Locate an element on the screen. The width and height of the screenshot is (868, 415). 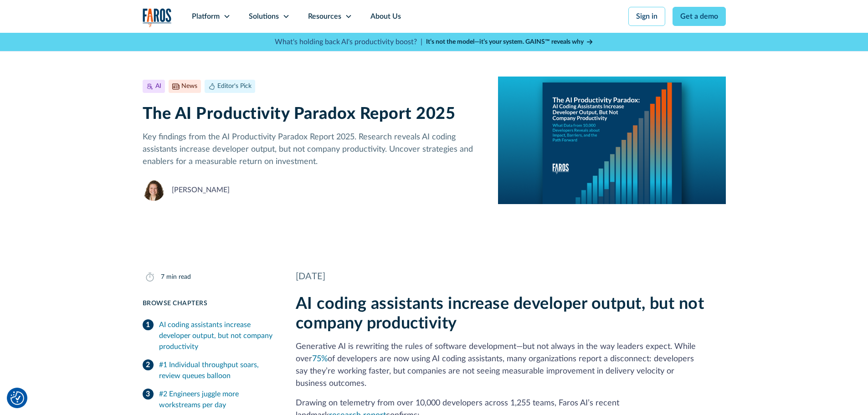
strong: It’s not the model—it’s your system. GAINS™ reveals why is located at coordinates (505, 42).